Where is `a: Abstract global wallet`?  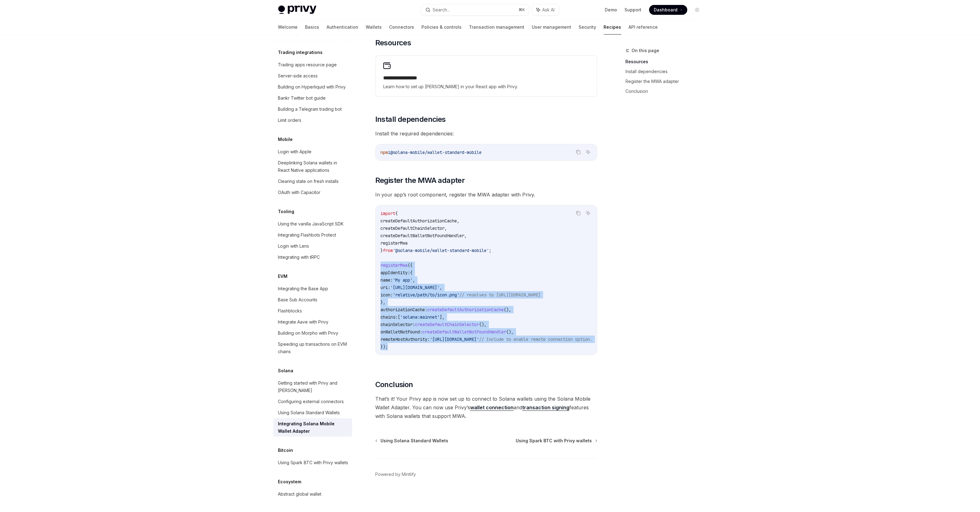 a: Abstract global wallet is located at coordinates (313, 494).